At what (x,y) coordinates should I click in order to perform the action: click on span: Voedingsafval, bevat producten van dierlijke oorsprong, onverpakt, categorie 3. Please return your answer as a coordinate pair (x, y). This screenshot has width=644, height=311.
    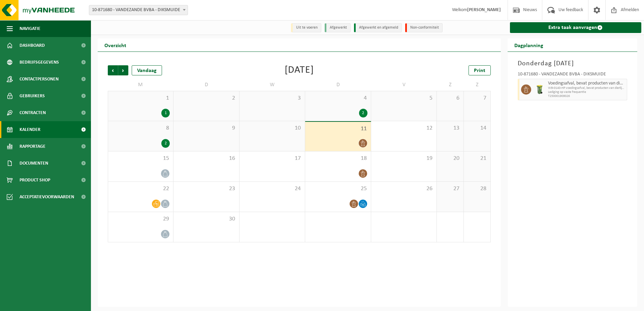
    Looking at the image, I should click on (587, 84).